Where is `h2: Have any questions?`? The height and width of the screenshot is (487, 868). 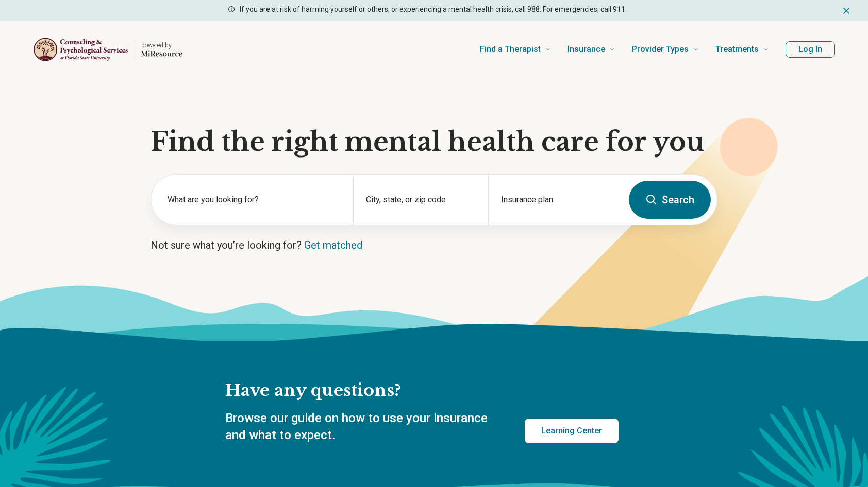
h2: Have any questions? is located at coordinates (421, 391).